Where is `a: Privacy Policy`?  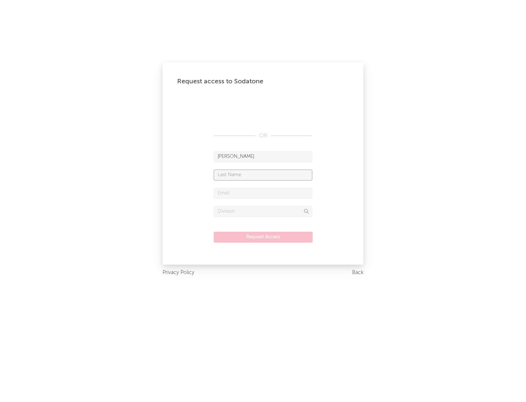
a: Privacy Policy is located at coordinates (178, 273).